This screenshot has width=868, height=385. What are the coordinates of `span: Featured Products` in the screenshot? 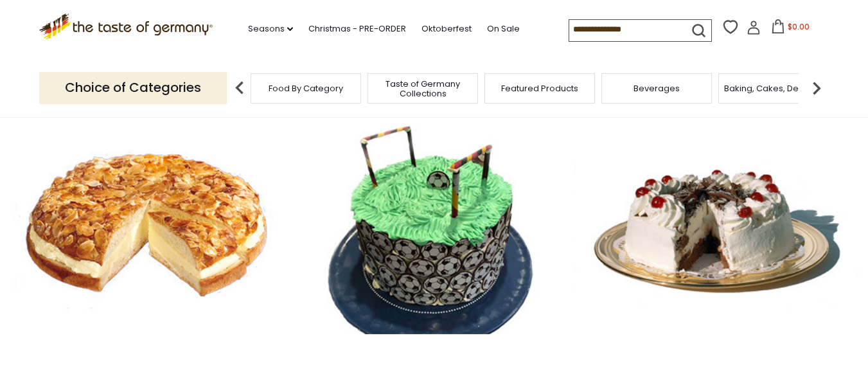 It's located at (539, 88).